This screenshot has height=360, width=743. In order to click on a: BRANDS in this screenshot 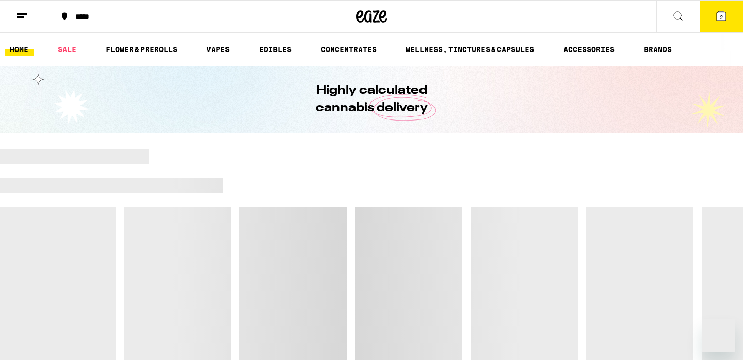, I will do `click(658, 50)`.